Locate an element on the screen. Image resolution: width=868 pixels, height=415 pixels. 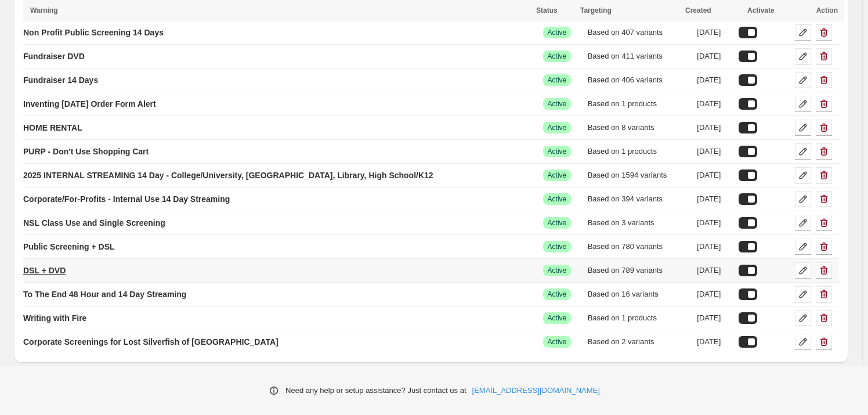
div: Based on 780 variants is located at coordinates (639, 247).